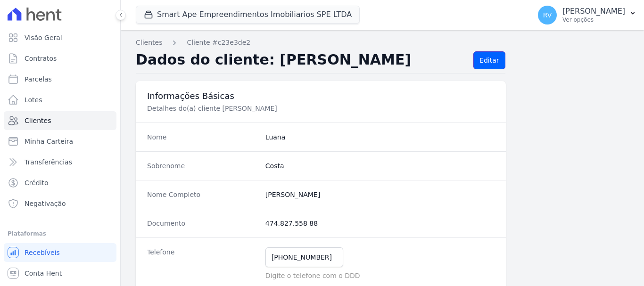 The height and width of the screenshot is (286, 644). What do you see at coordinates (60, 183) in the screenshot?
I see `a: Crédito` at bounding box center [60, 183].